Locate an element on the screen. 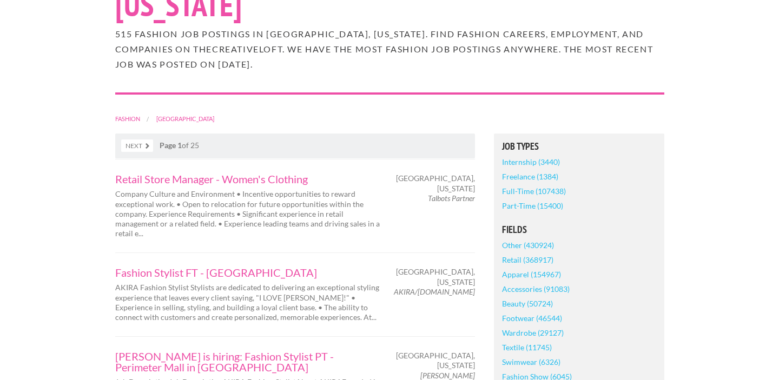 This screenshot has height=380, width=779. a: Apparel (154967) is located at coordinates (531, 274).